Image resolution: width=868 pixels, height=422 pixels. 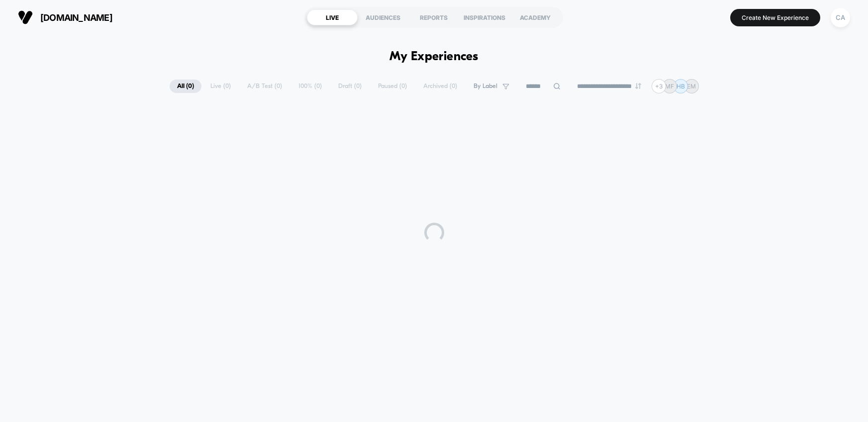 What do you see at coordinates (383, 18) in the screenshot?
I see `div: AUDIENCES` at bounding box center [383, 18].